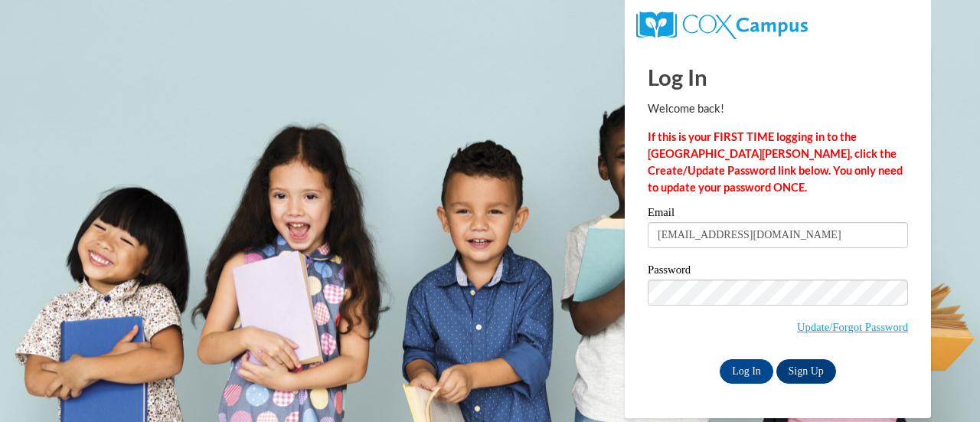 This screenshot has height=422, width=980. I want to click on input: Log In, so click(747, 372).